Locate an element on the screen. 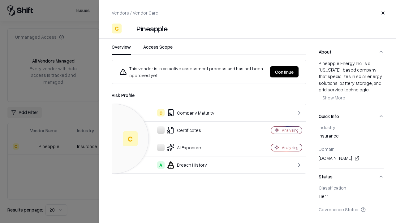 The height and width of the screenshot is (223, 396). span: + Show More is located at coordinates (332, 98).